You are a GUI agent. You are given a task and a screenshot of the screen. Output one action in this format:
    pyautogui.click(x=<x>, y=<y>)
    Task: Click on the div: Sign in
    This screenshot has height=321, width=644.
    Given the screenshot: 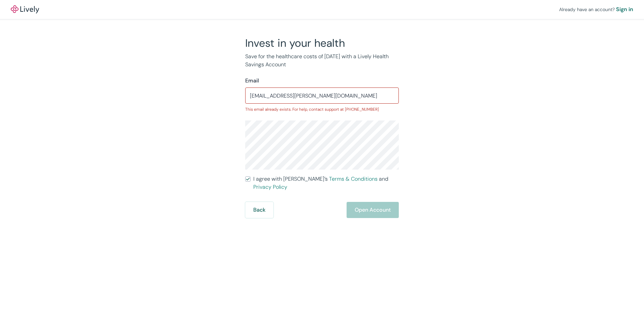 What is the action you would take?
    pyautogui.click(x=624, y=9)
    